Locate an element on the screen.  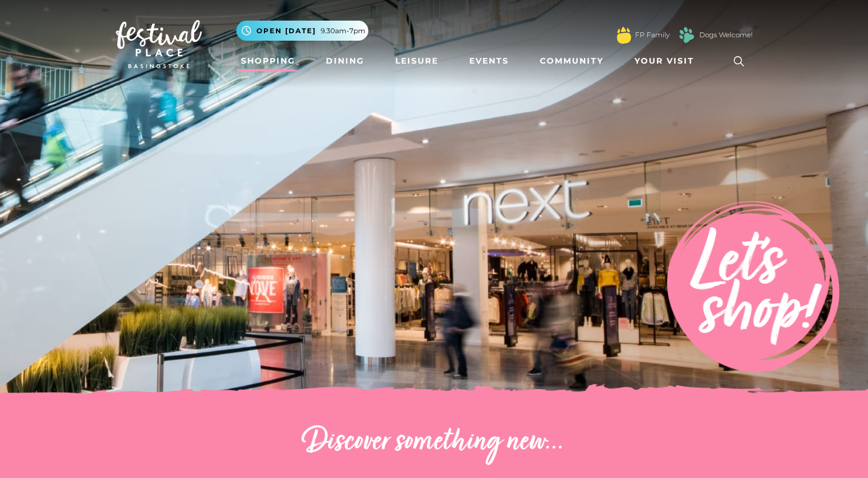
span: Your Visit is located at coordinates (664, 61).